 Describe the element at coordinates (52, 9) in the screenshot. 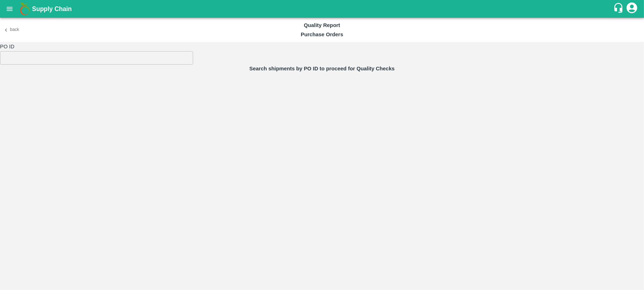

I see `b: Supply Chain` at that location.